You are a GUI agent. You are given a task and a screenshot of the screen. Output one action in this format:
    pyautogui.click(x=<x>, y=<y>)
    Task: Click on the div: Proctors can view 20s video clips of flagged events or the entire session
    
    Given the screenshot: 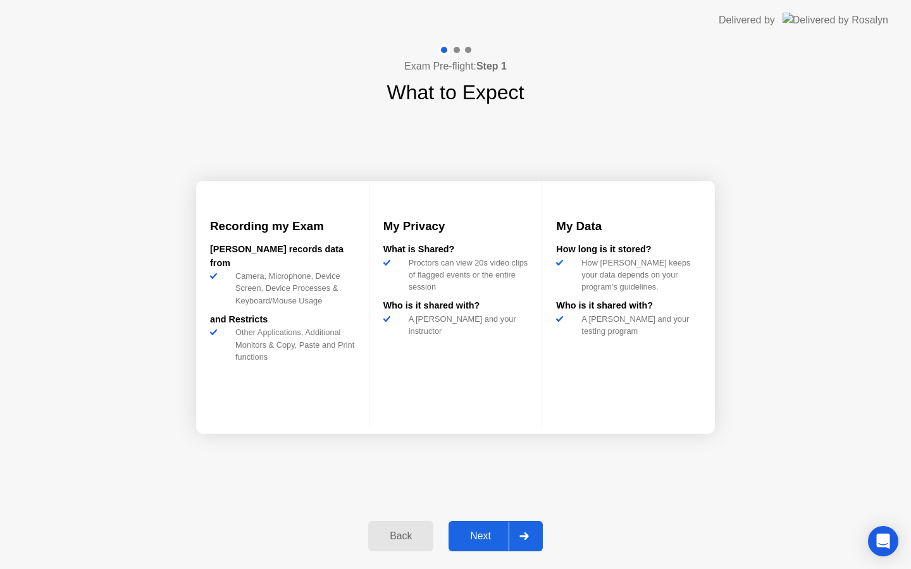 What is the action you would take?
    pyautogui.click(x=466, y=275)
    